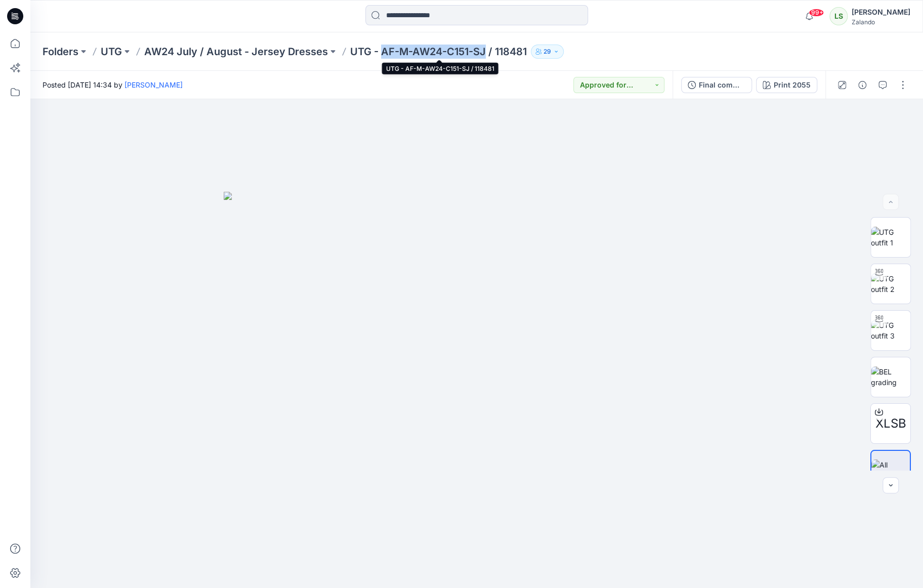 The width and height of the screenshot is (923, 588). Describe the element at coordinates (236, 52) in the screenshot. I see `a: AW24 July / August - Jersey Dresses` at that location.